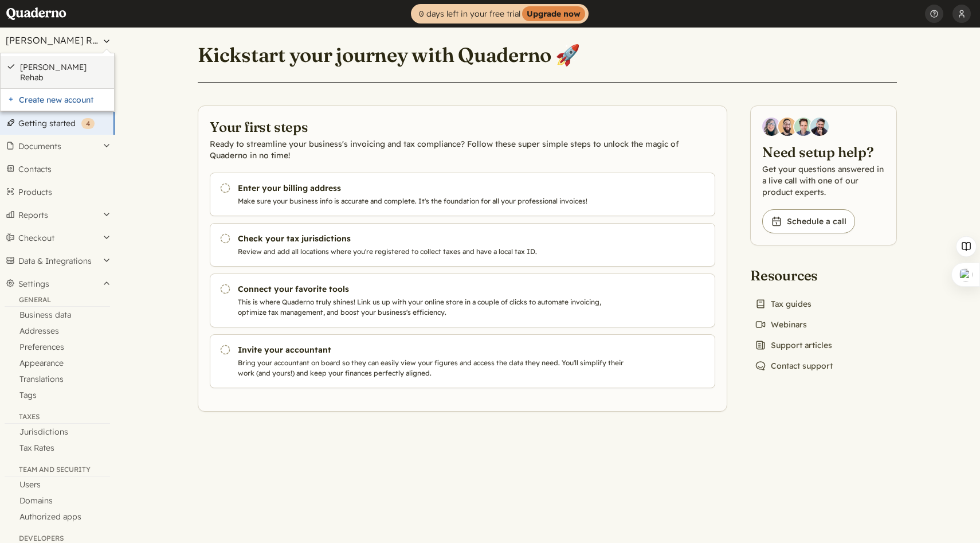  What do you see at coordinates (433, 307) in the screenshot?
I see `p: This is where Quaderno truly shines! Link us up with your online store in a couple of clicks to a...` at bounding box center [433, 307].